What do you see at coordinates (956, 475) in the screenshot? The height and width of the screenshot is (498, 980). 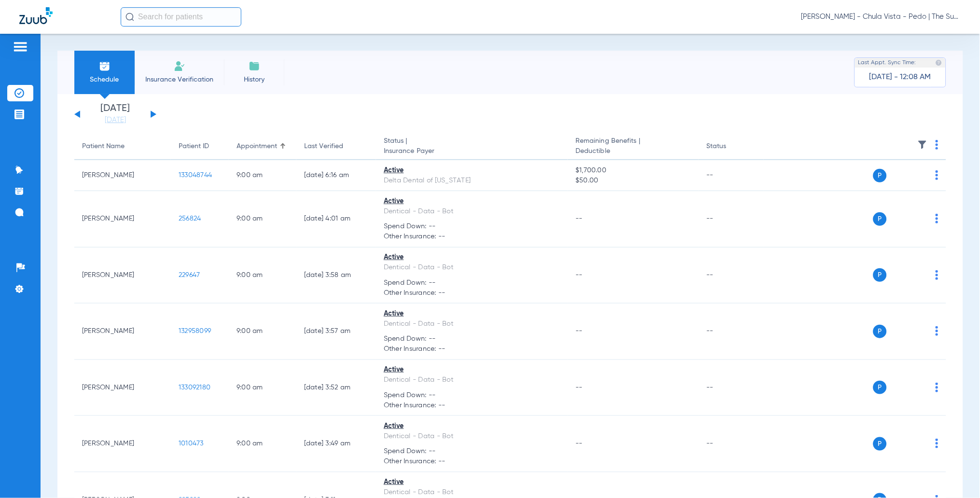 I see `div: Chat Widget` at bounding box center [956, 475].